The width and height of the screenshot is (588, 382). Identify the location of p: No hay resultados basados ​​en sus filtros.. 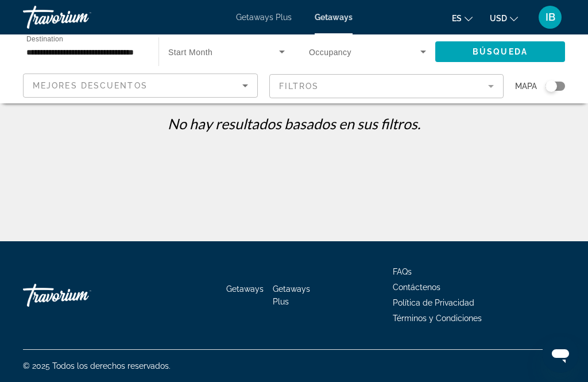
(294, 124).